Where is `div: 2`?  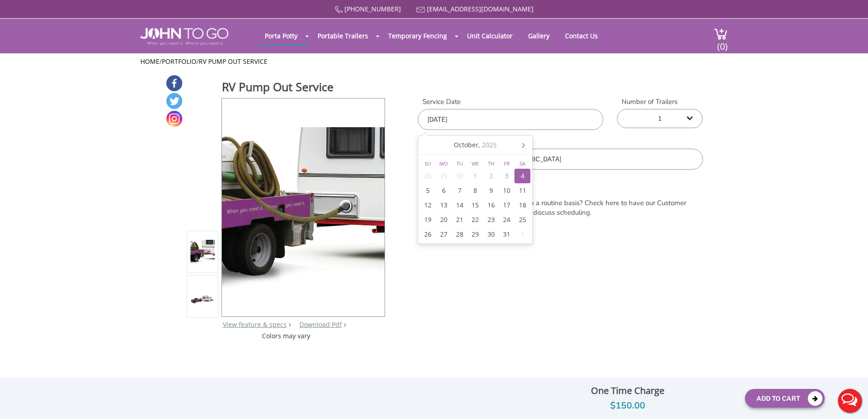
div: 2 is located at coordinates (491, 176).